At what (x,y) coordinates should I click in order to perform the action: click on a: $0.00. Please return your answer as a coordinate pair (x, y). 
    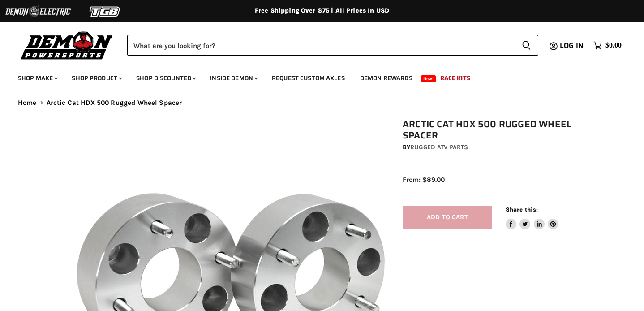
    Looking at the image, I should click on (607, 45).